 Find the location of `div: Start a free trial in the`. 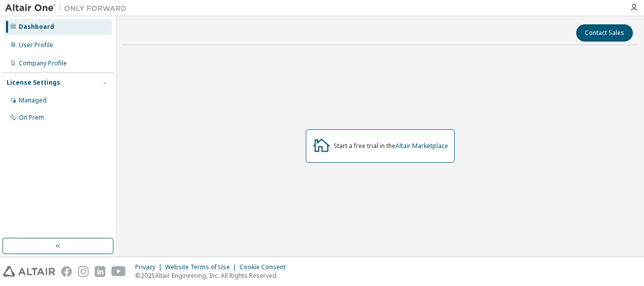

div: Start a free trial in the is located at coordinates (391, 146).